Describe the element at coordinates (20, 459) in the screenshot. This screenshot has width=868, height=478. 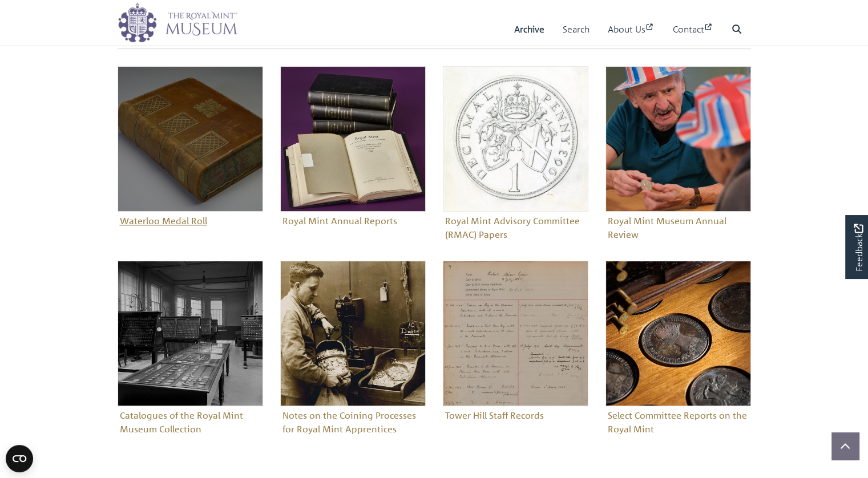
I see `button: Open CMP widget` at that location.